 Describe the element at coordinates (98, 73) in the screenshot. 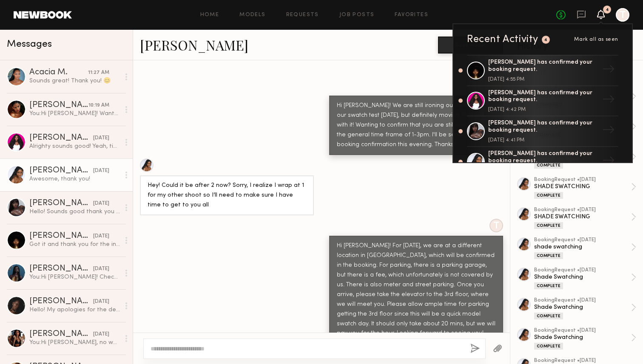

I see `div: 11:27 AM` at that location.